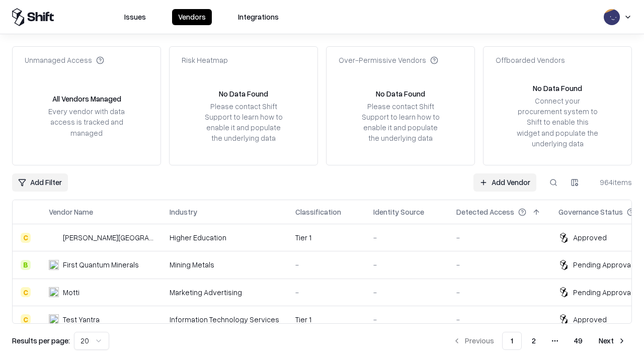 Image resolution: width=644 pixels, height=362 pixels. What do you see at coordinates (65, 60) in the screenshot?
I see `div: Unmanaged Access` at bounding box center [65, 60].